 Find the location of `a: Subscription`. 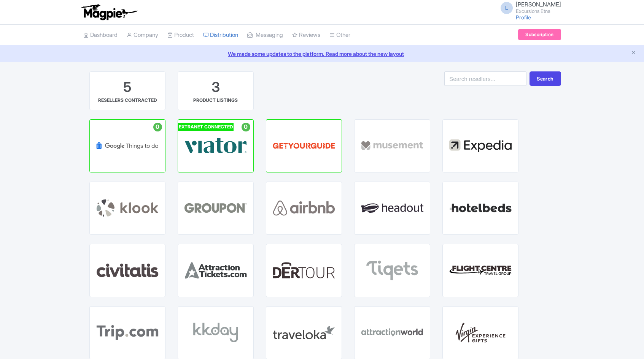

a: Subscription is located at coordinates (539, 35).